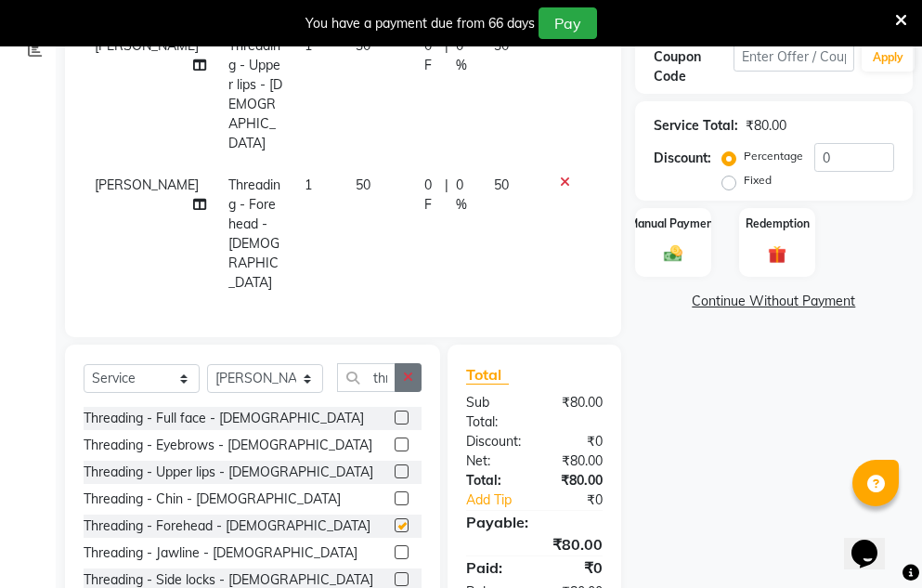  What do you see at coordinates (888, 58) in the screenshot?
I see `button: Apply` at bounding box center [888, 58].